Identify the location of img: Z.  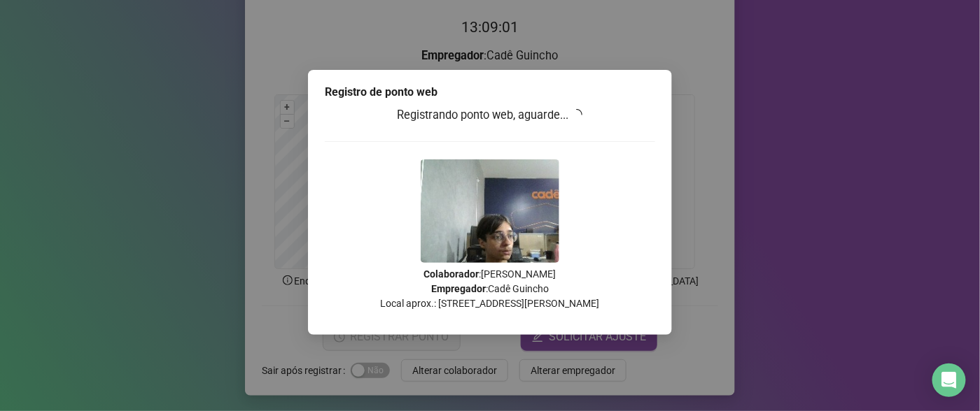
(490, 211).